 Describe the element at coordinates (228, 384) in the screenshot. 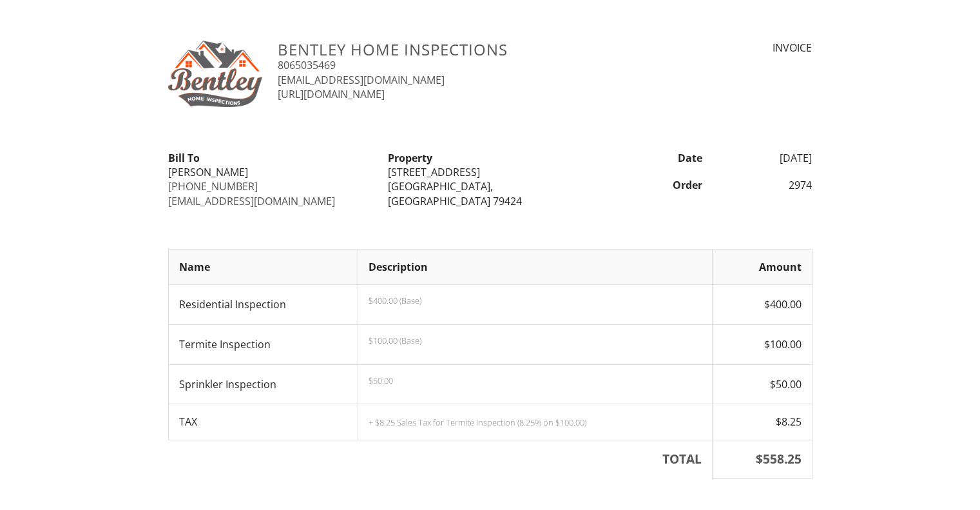

I see `span: Sprinkler Inspection` at that location.